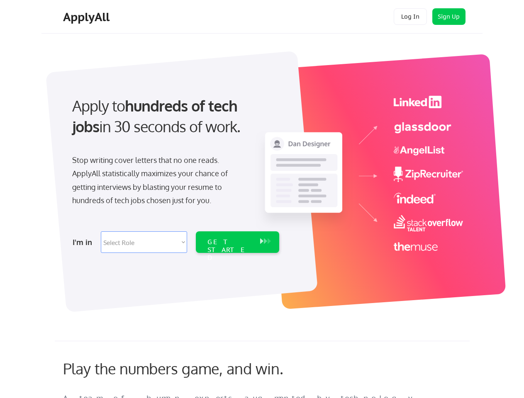 Image resolution: width=524 pixels, height=398 pixels. What do you see at coordinates (410, 17) in the screenshot?
I see `button: Log In` at bounding box center [410, 17].